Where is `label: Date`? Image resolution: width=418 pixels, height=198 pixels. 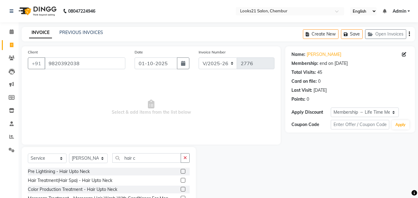 label: Date is located at coordinates (139, 52).